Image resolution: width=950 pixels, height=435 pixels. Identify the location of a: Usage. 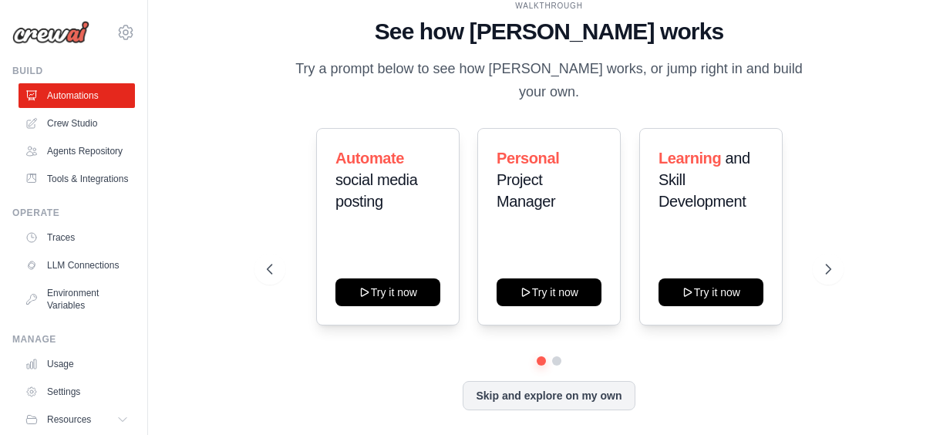
(76, 364).